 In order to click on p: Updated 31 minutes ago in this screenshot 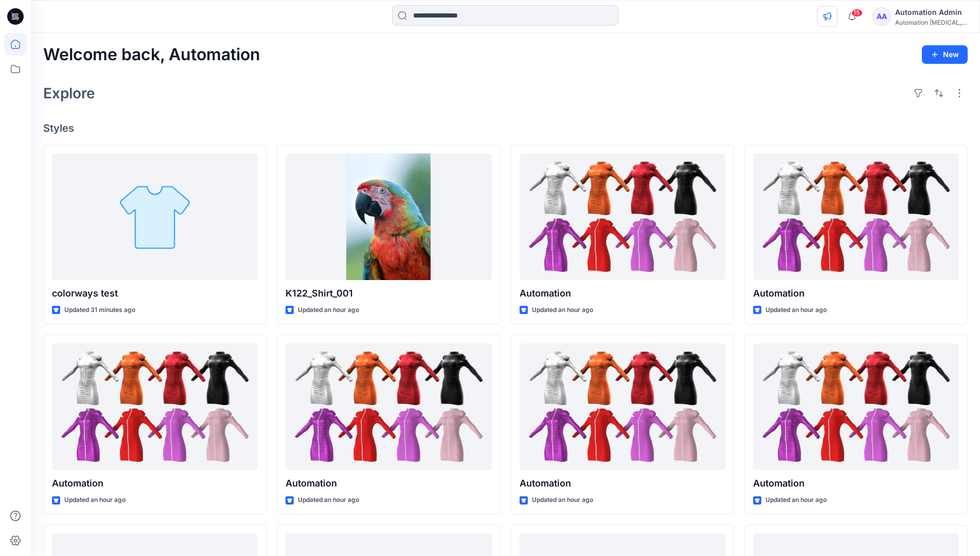, I will do `click(99, 310)`.